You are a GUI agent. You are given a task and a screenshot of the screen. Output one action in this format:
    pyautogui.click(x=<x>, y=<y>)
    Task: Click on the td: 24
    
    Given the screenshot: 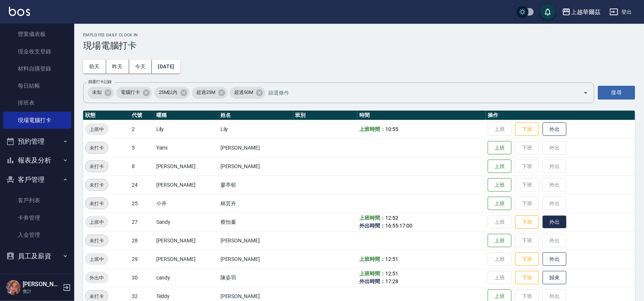 What is the action you would take?
    pyautogui.click(x=142, y=185)
    